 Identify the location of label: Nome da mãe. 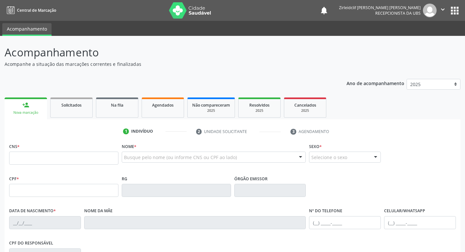
(98, 211).